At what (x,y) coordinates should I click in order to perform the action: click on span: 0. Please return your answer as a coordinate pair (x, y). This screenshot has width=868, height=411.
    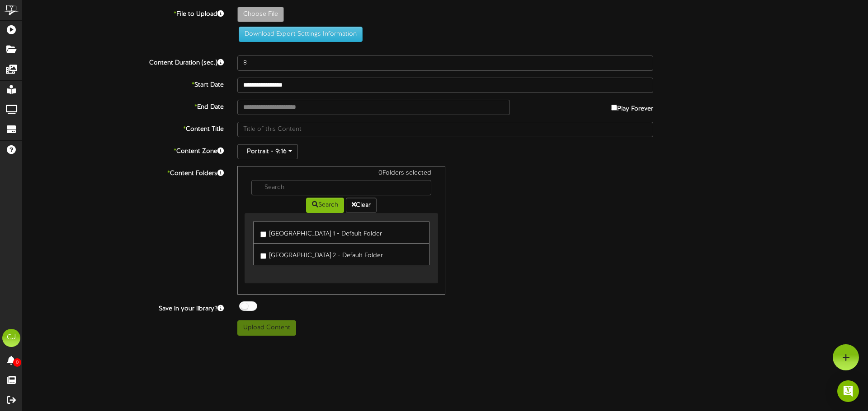
    Looking at the image, I should click on (17, 363).